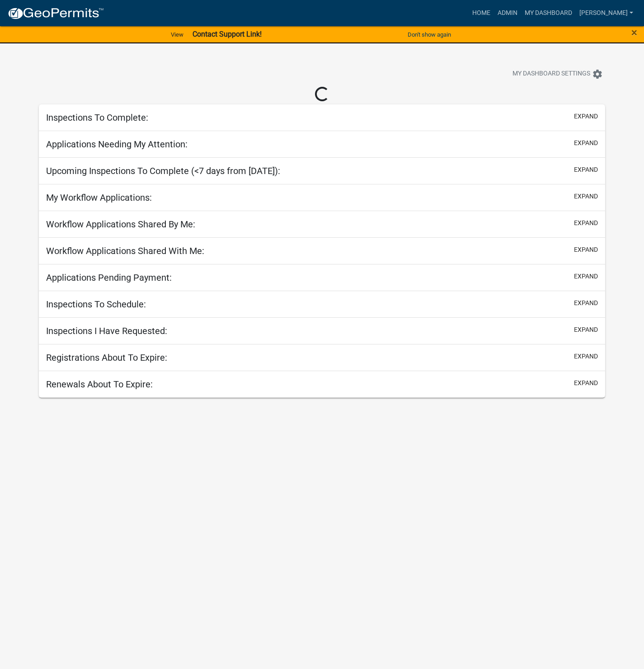 This screenshot has height=669, width=644. I want to click on h5: Inspections To Complete:, so click(97, 117).